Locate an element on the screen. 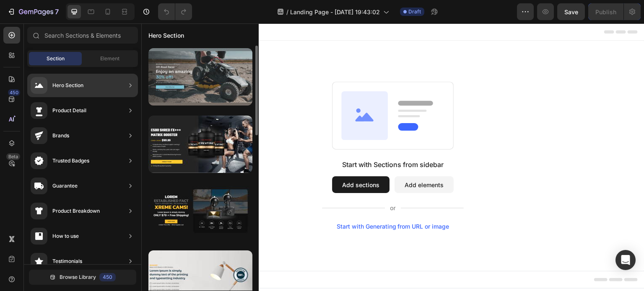 This screenshot has width=644, height=291. div: Publish is located at coordinates (606, 12).